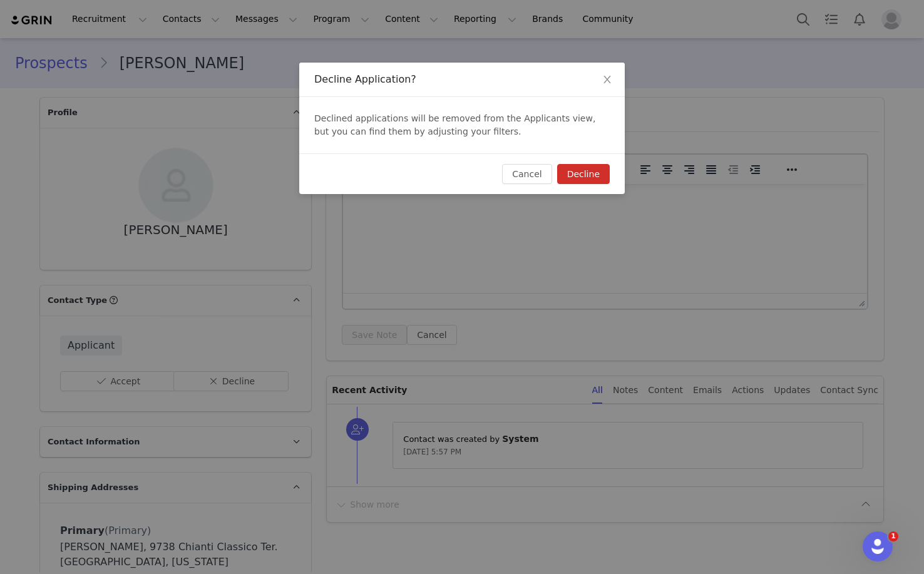  Describe the element at coordinates (607, 79) in the screenshot. I see `i: icon: close` at that location.